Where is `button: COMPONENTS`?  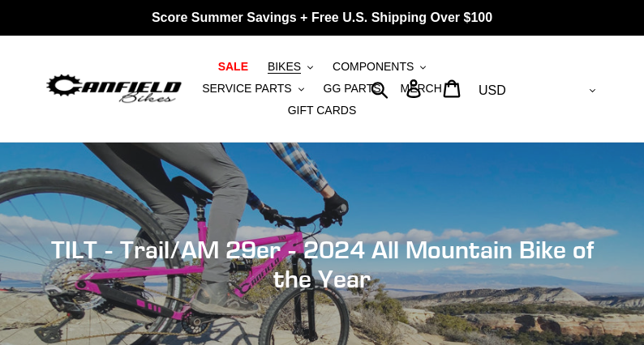
button: COMPONENTS is located at coordinates (379, 66).